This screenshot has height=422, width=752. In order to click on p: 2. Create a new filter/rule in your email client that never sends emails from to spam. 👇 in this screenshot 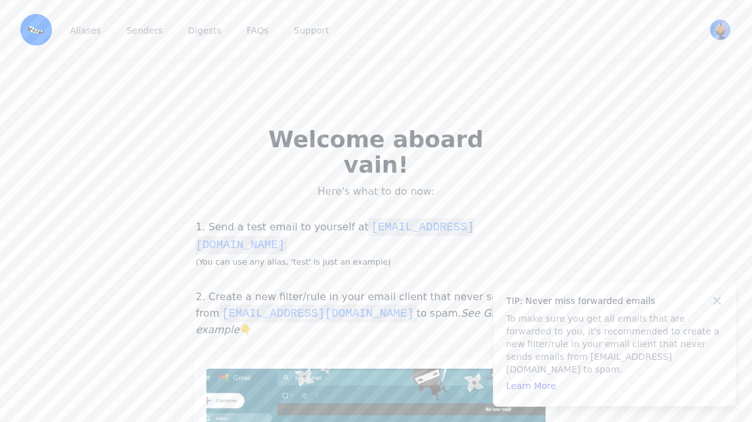, I will do `click(376, 314)`.